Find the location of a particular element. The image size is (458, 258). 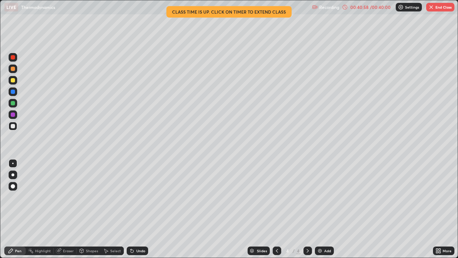

div: Undo is located at coordinates (141, 251).